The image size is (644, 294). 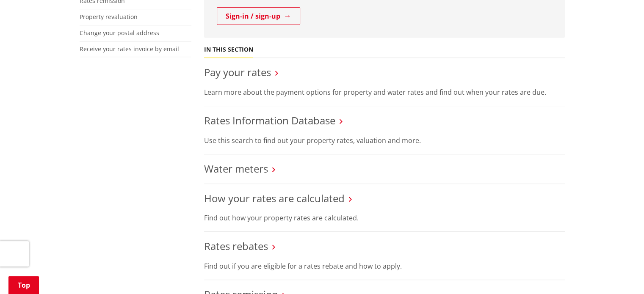 I want to click on p: Use this search to find out your property rates, valuation and more., so click(x=384, y=141).